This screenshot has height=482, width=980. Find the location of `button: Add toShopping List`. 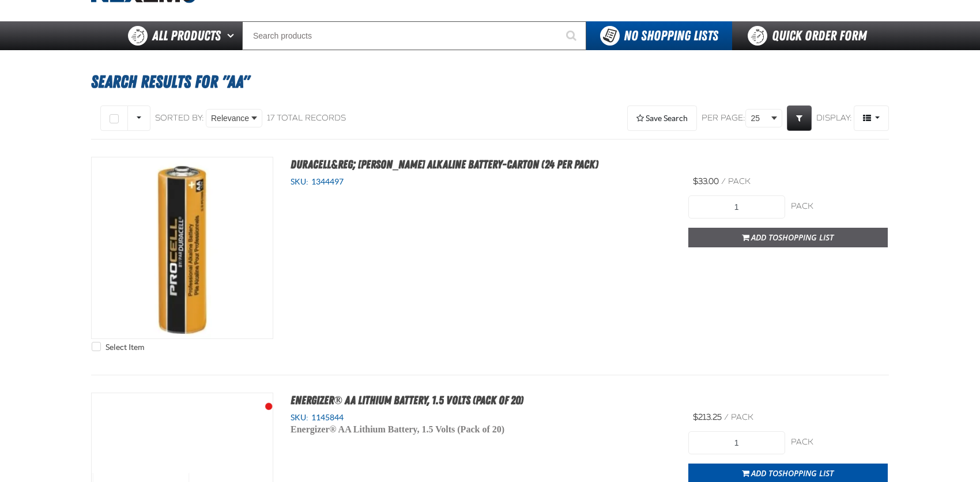

button: Add toShopping List is located at coordinates (788, 238).